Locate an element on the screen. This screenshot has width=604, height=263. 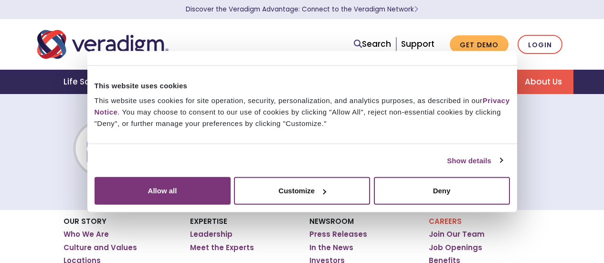
a: About Us is located at coordinates (543, 82).